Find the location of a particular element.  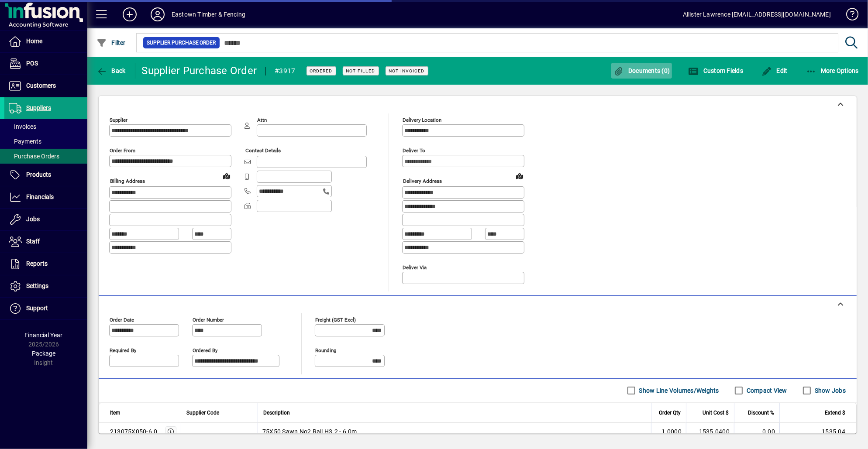

label: Compact View is located at coordinates (766, 391).